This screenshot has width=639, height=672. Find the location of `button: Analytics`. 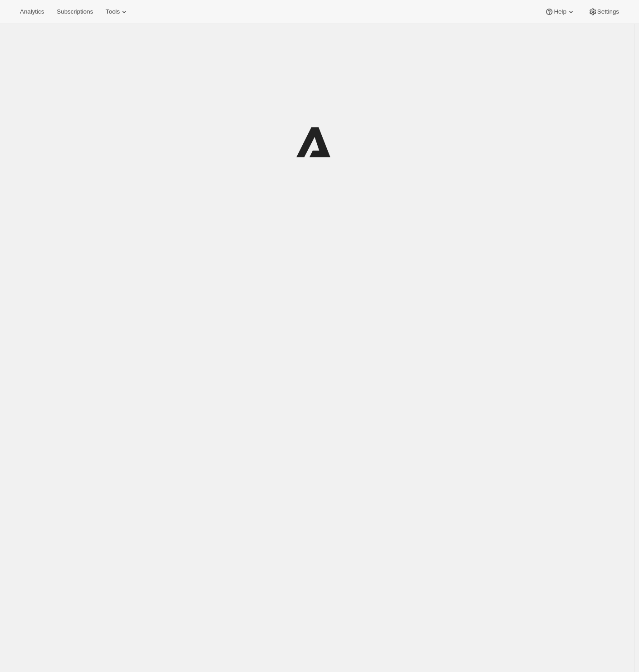

button: Analytics is located at coordinates (32, 12).